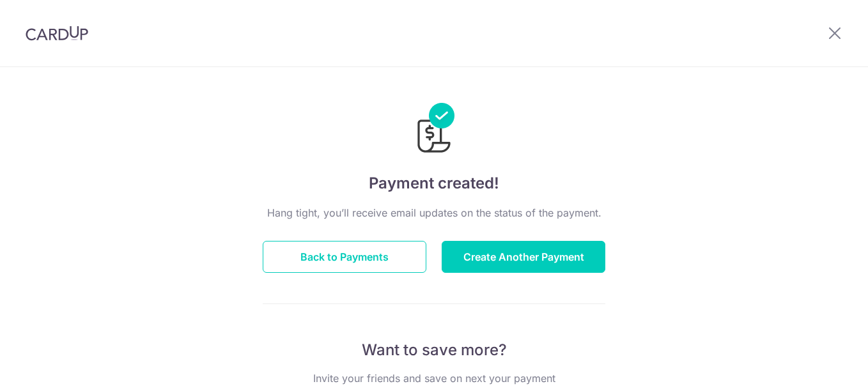 The width and height of the screenshot is (868, 391). Describe the element at coordinates (434, 183) in the screenshot. I see `h4: Payment created!` at that location.